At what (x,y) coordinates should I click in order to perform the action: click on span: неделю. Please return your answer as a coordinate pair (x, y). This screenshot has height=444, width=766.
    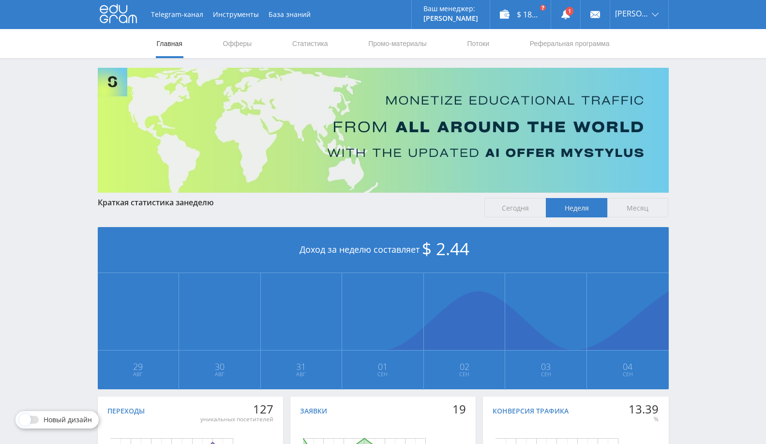
    Looking at the image, I should click on (199, 202).